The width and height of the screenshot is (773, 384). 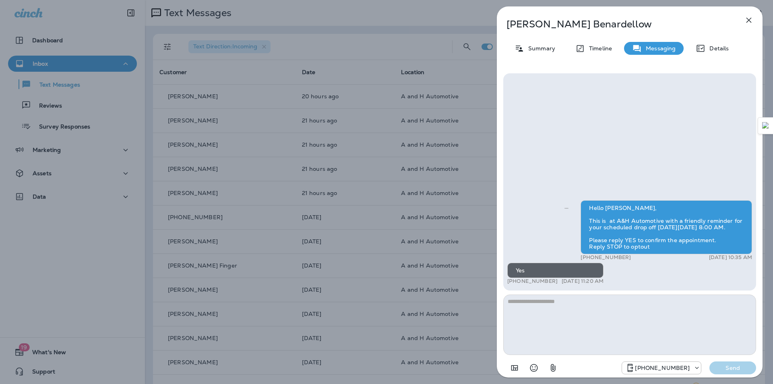 I want to click on span: Sent, so click(x=566, y=207).